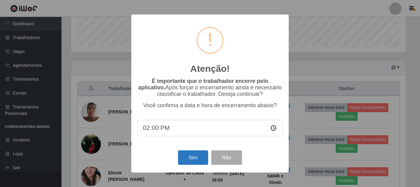  I want to click on b: É importante que o trabalhador encerre pelo aplicativo., so click(203, 84).